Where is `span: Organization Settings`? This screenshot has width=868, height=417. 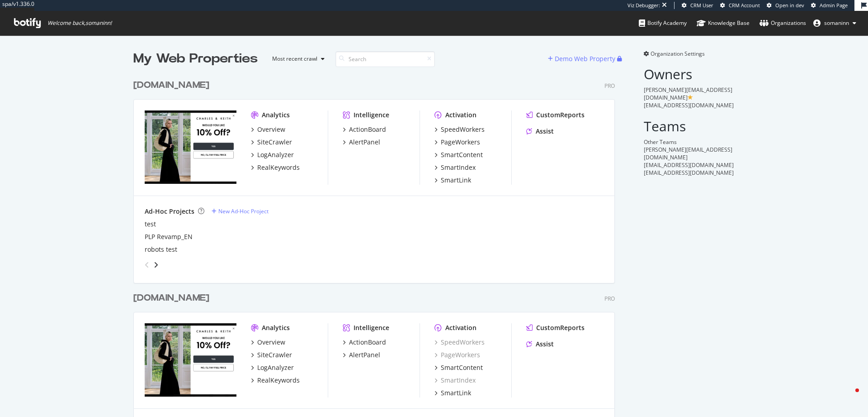 span: Organization Settings is located at coordinates (678, 54).